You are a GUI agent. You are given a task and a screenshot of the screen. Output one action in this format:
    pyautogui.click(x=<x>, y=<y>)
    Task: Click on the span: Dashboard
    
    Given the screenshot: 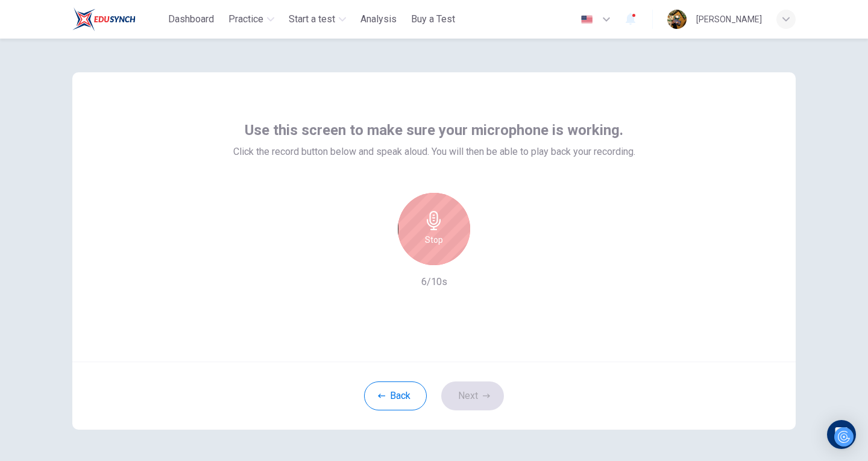 What is the action you would take?
    pyautogui.click(x=191, y=19)
    